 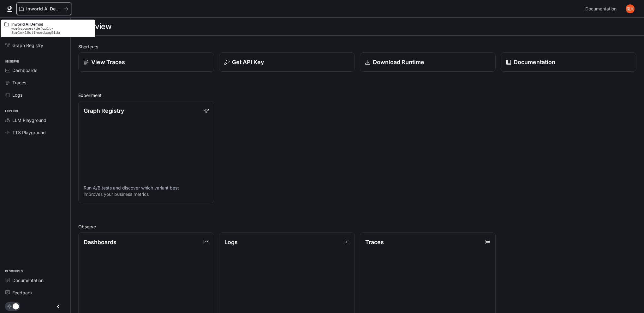 I want to click on a: View Traces, so click(x=146, y=62).